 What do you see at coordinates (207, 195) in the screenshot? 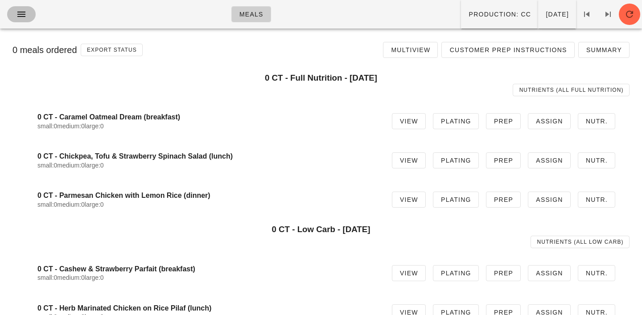
I see `h4: 0 CT - Parmesan Chicken with Lemon Rice (dinner)` at bounding box center [207, 195].